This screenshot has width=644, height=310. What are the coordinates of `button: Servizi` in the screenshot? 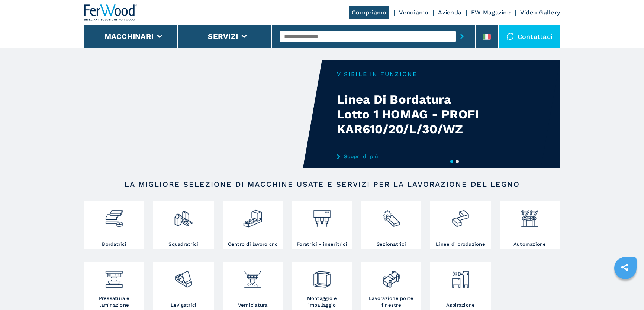 It's located at (223, 36).